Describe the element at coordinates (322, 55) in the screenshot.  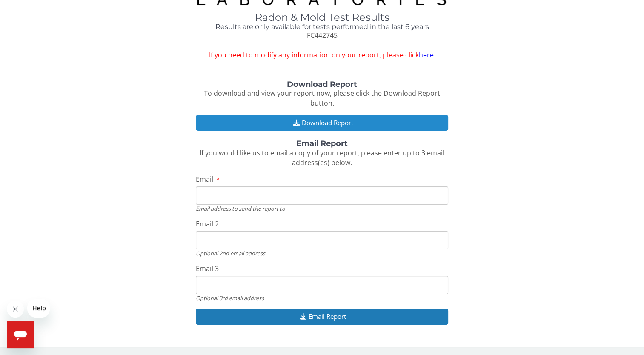
I see `span: If you need to modify any information on your report, please click` at that location.